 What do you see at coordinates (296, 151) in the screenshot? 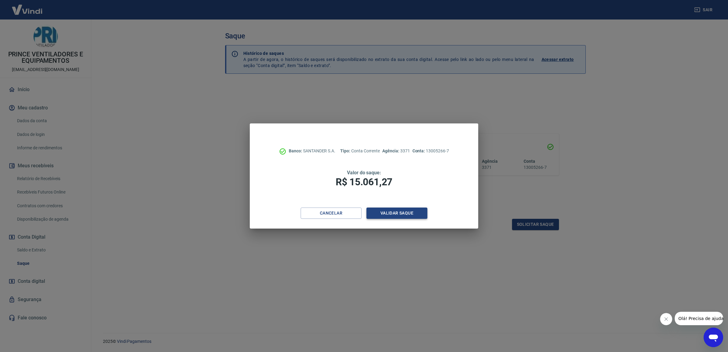
I see `span: Banco:` at bounding box center [296, 151].